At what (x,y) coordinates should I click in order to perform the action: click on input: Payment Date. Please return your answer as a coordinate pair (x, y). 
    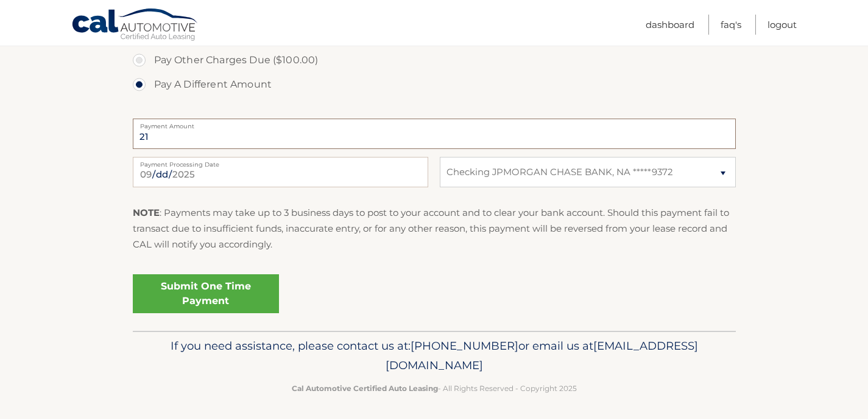
    Looking at the image, I should click on (280, 172).